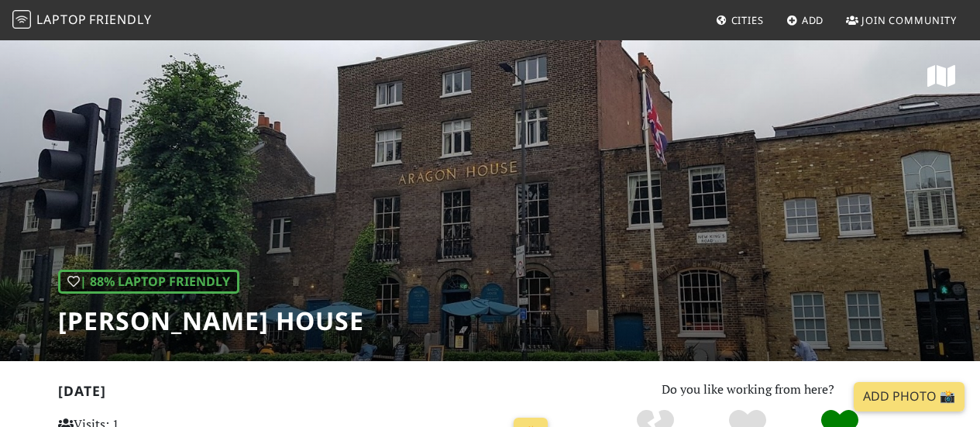 The height and width of the screenshot is (427, 980). Describe the element at coordinates (747, 20) in the screenshot. I see `span: Cities` at that location.